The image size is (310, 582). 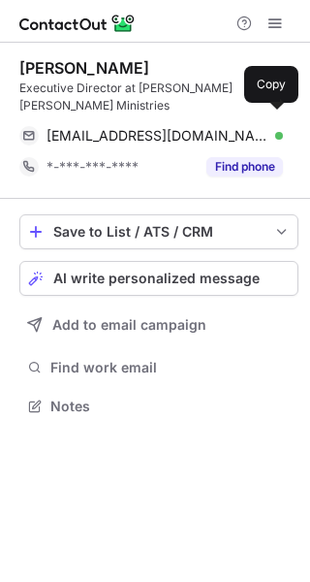 What do you see at coordinates (78, 23) in the screenshot?
I see `img: ContactOut v5.3.10` at bounding box center [78, 23].